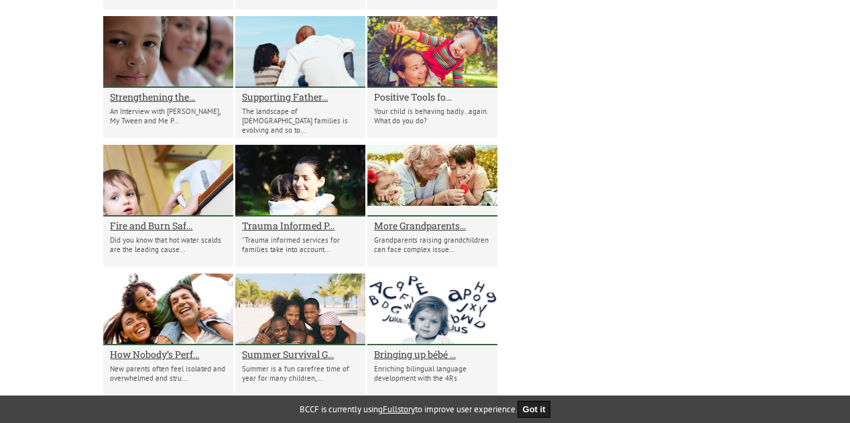  I want to click on h2: Fire and Burn Saf..., so click(168, 225).